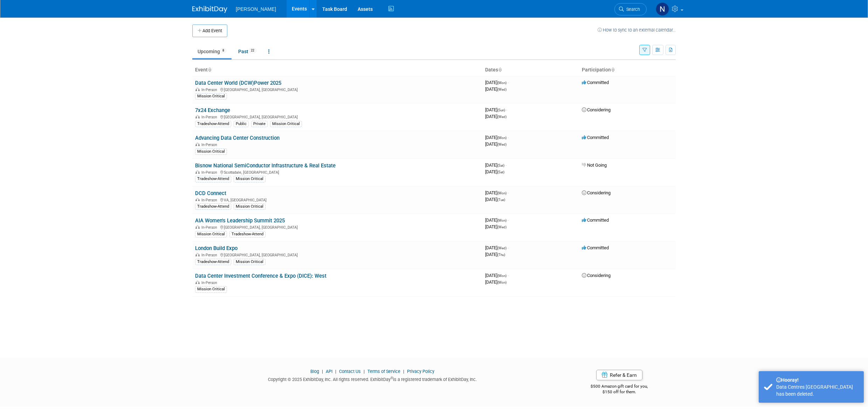 The width and height of the screenshot is (868, 409). What do you see at coordinates (259, 124) in the screenshot?
I see `div: Private` at bounding box center [259, 124].